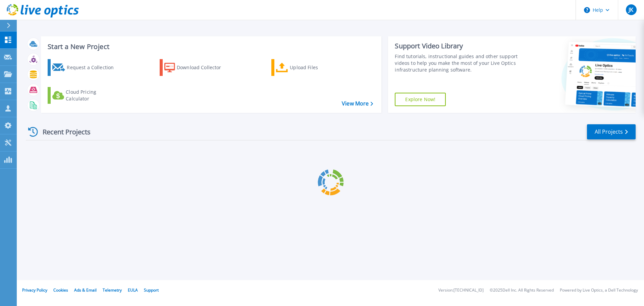  Describe the element at coordinates (611, 131) in the screenshot. I see `a: All Projects` at that location.